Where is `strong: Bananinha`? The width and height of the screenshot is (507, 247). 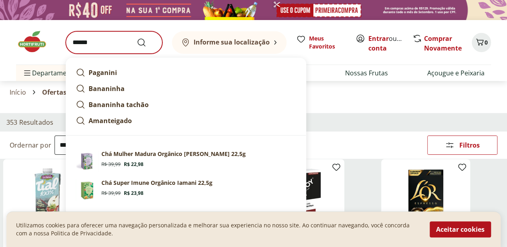
strong: Bananinha is located at coordinates (107, 89).